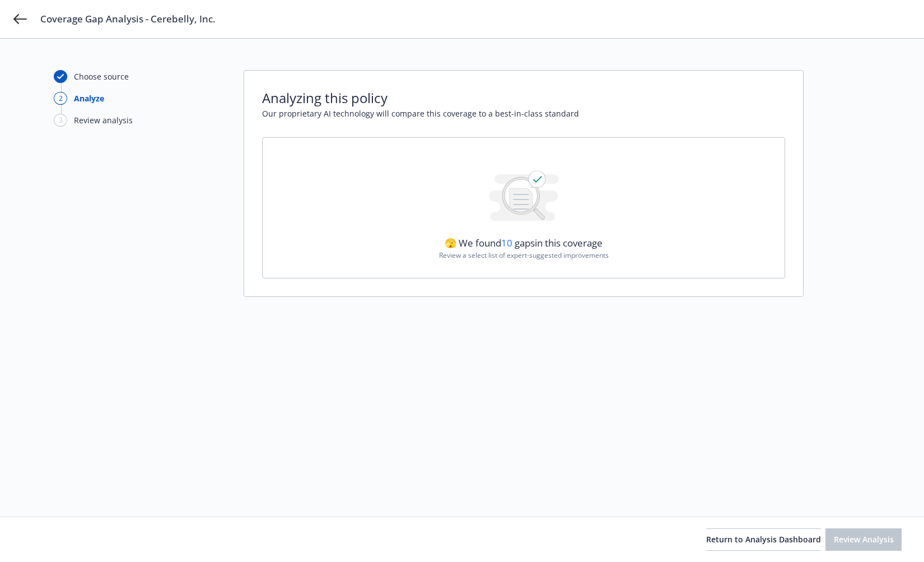 This screenshot has width=924, height=562. I want to click on div: Analyze, so click(89, 98).